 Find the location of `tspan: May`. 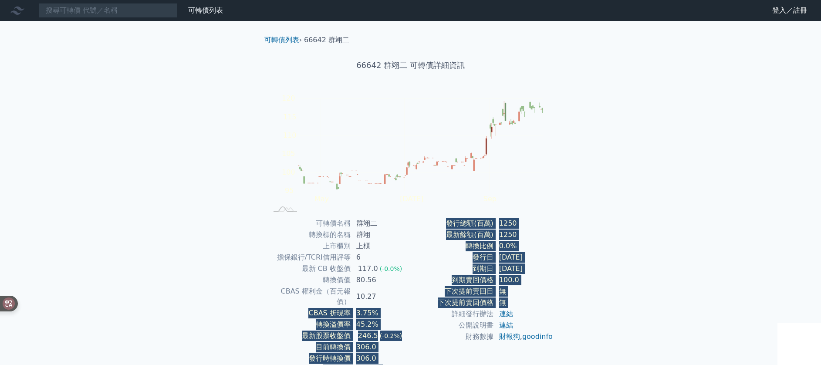

tspan: May is located at coordinates (322, 199).